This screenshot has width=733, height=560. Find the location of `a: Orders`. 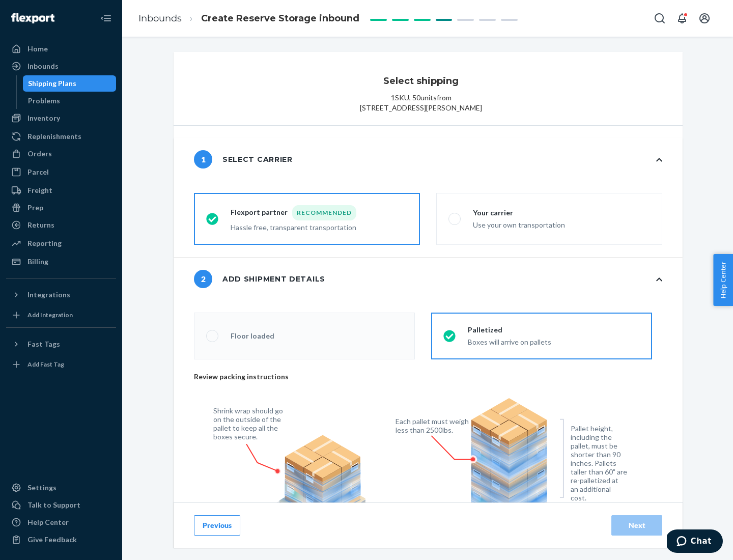

a: Orders is located at coordinates (61, 154).